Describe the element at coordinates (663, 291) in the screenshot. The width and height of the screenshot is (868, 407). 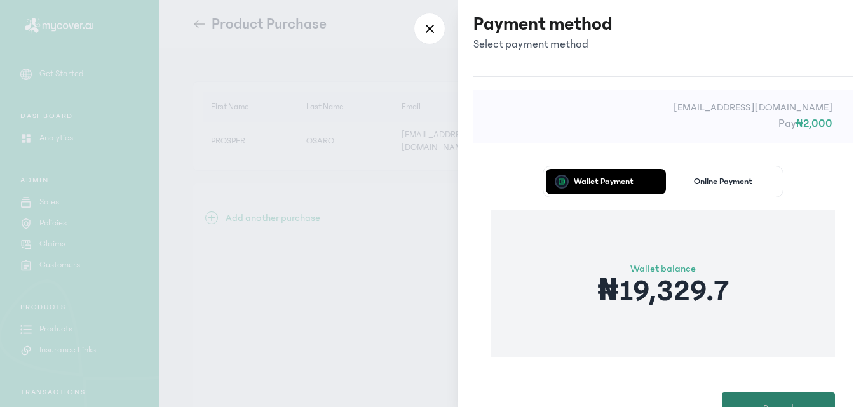
I see `p: ₦19,329.7` at that location.